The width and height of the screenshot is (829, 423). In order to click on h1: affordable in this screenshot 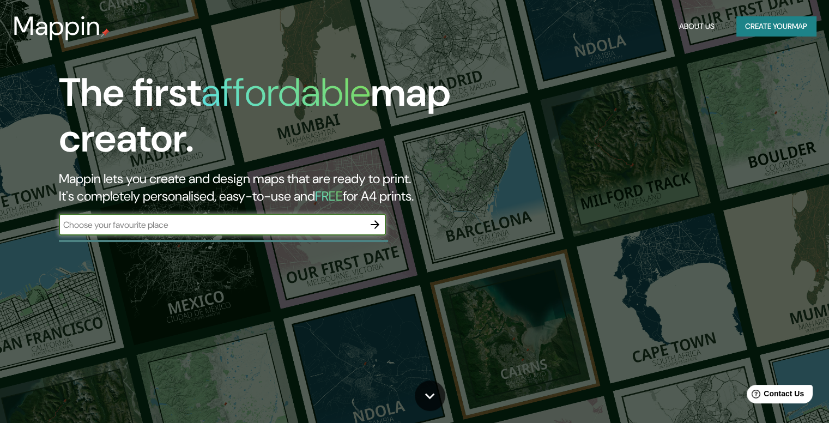, I will do `click(286, 92)`.